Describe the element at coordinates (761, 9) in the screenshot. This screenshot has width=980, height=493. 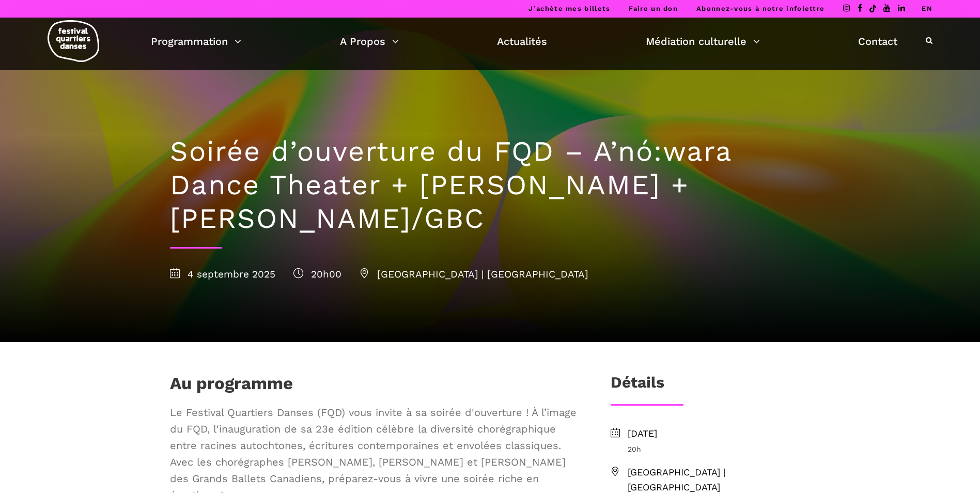
I see `a: Abonnez-vous à notre infolettre` at that location.